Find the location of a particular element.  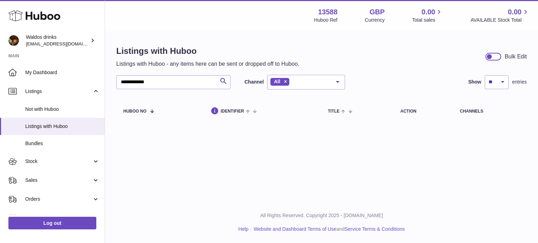

li: and is located at coordinates (328, 229).